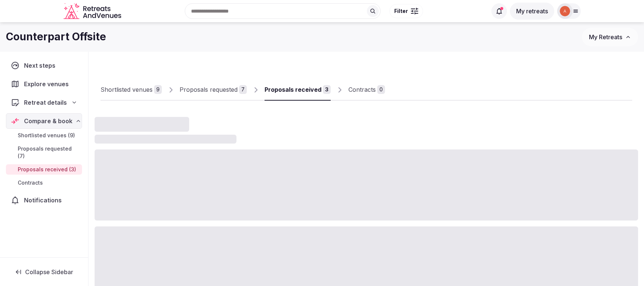 The image size is (644, 286). I want to click on a: Proposals received (3), so click(44, 169).